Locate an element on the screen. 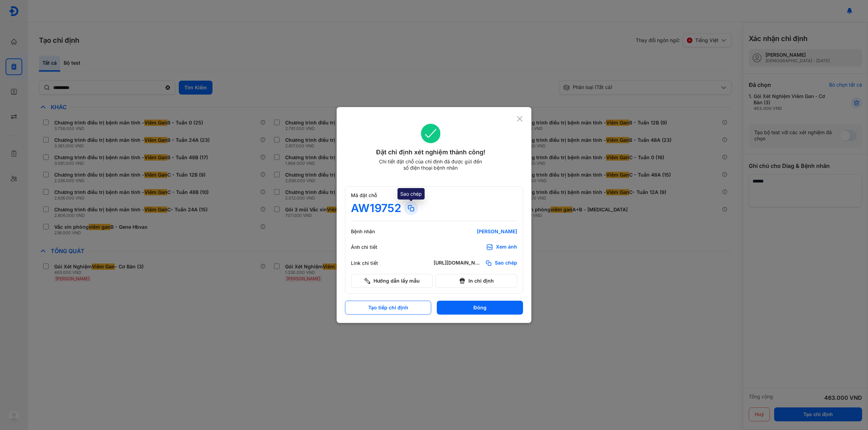  div: Xem ảnh is located at coordinates (506, 247).